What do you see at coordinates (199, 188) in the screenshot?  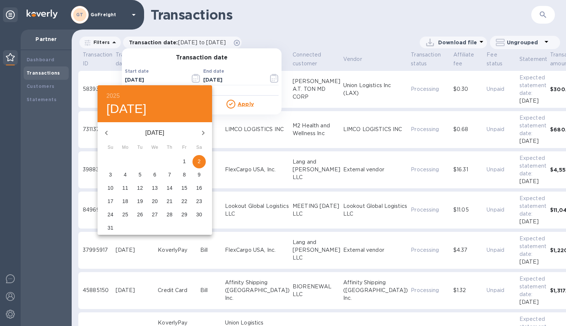 I see `button: 16` at bounding box center [199, 188].